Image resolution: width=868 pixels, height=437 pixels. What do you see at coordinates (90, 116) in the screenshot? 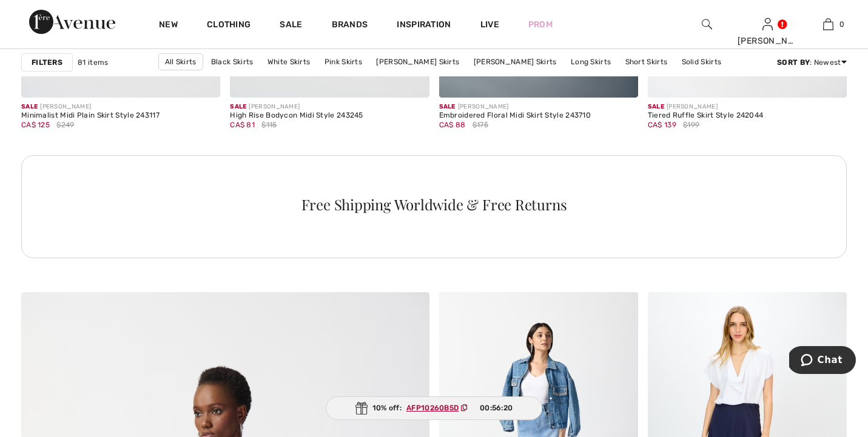
I see `div: Minimalist Midi Plain Skirt Style 243117` at bounding box center [90, 116].